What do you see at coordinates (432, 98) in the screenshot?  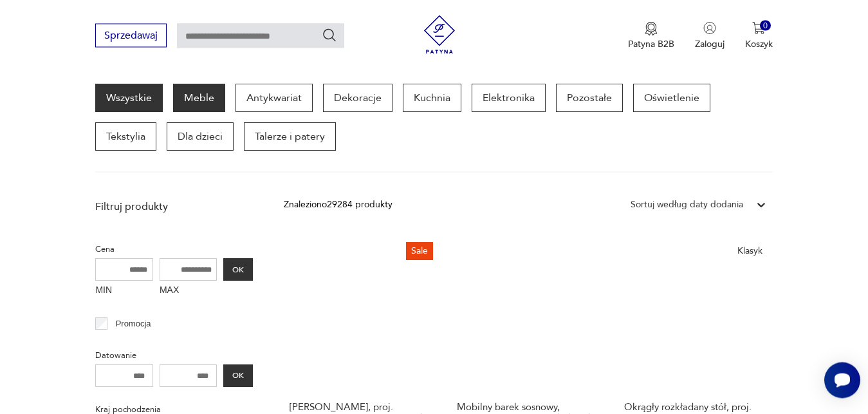 I see `p: Kuchnia` at bounding box center [432, 98].